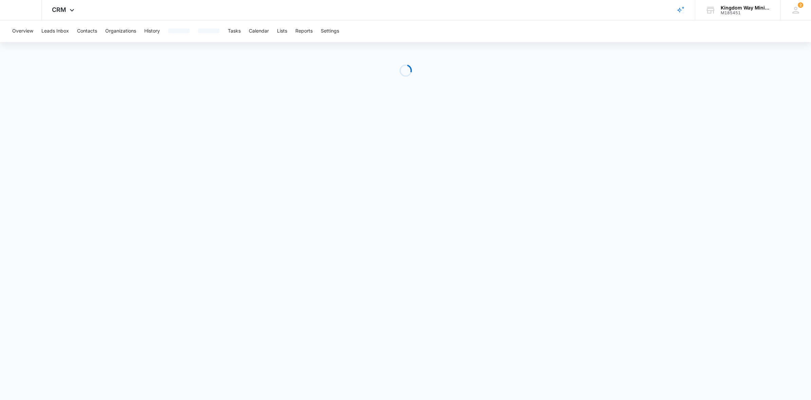  Describe the element at coordinates (59, 10) in the screenshot. I see `span: CRM` at that location.